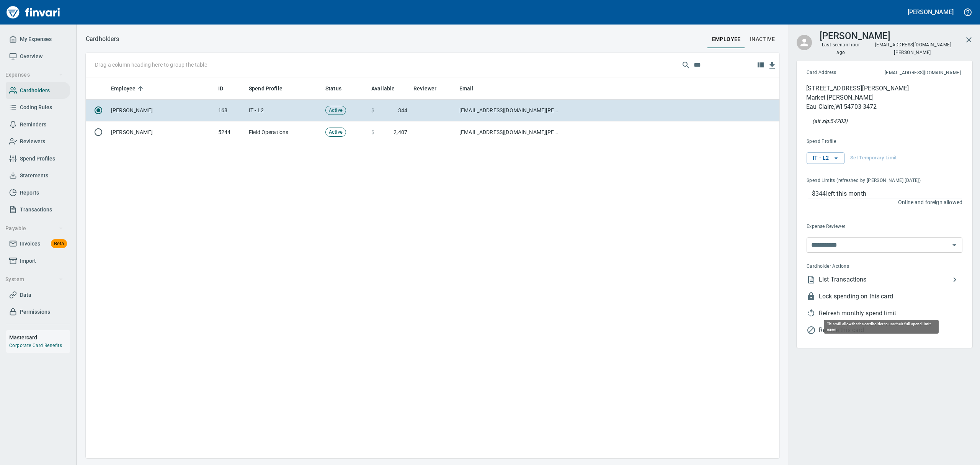 This screenshot has width=980, height=465. What do you see at coordinates (39, 338) in the screenshot?
I see `h6: Mastercard` at bounding box center [39, 338].